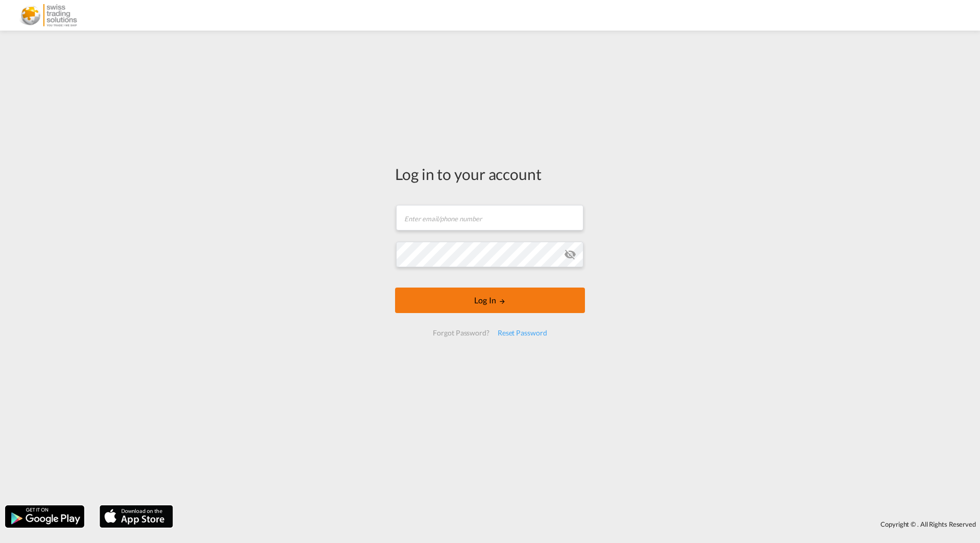 The image size is (980, 543). I want to click on input: Enter email/phone number, so click(490, 218).